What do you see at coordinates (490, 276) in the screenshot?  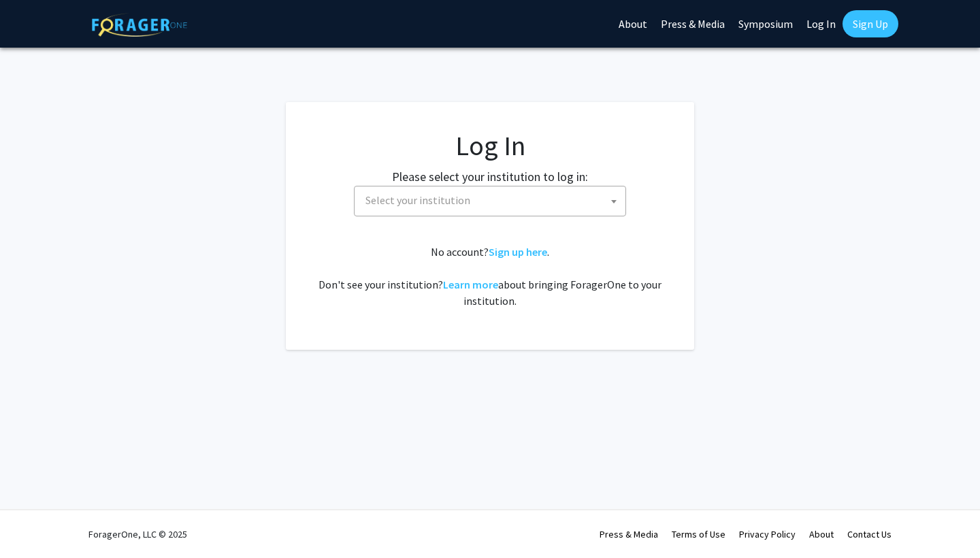 I see `div: No account? . Don't see your institution? about bringing ForagerOne to your institution.` at bounding box center [490, 276].